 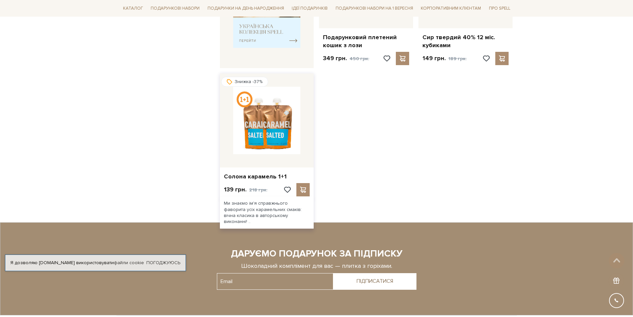 I want to click on a: Корпоративним клієнтам, so click(x=451, y=8).